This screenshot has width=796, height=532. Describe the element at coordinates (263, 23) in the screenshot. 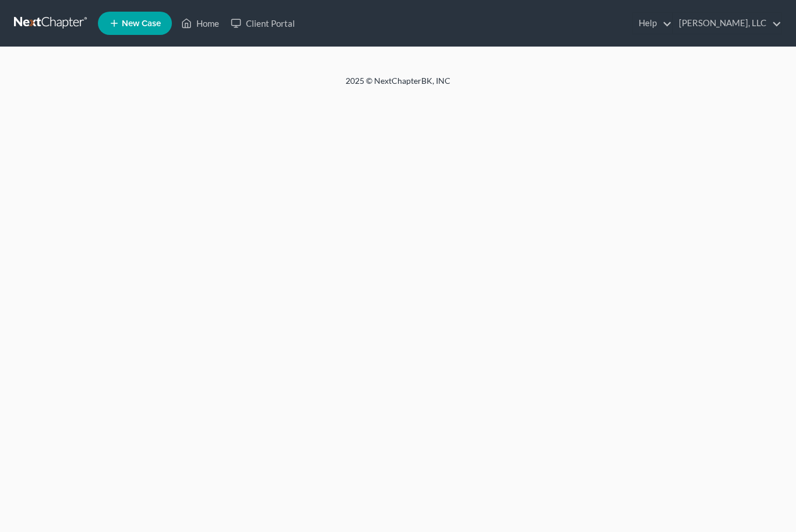

I see `a: Client Portal` at that location.